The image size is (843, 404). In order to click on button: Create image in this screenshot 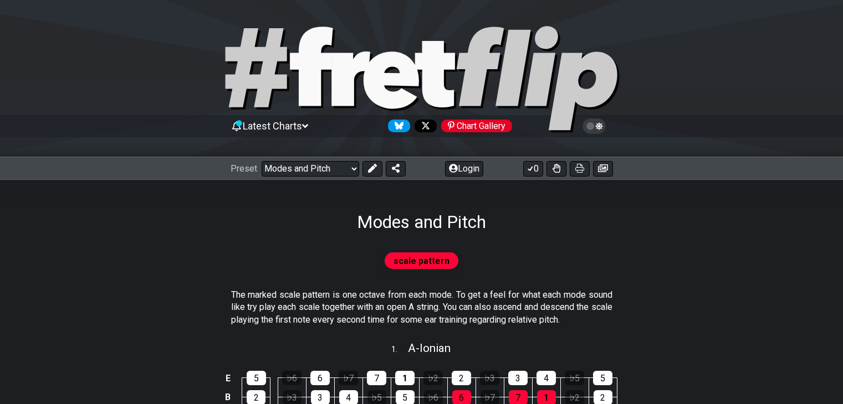, I will do `click(603, 169)`.